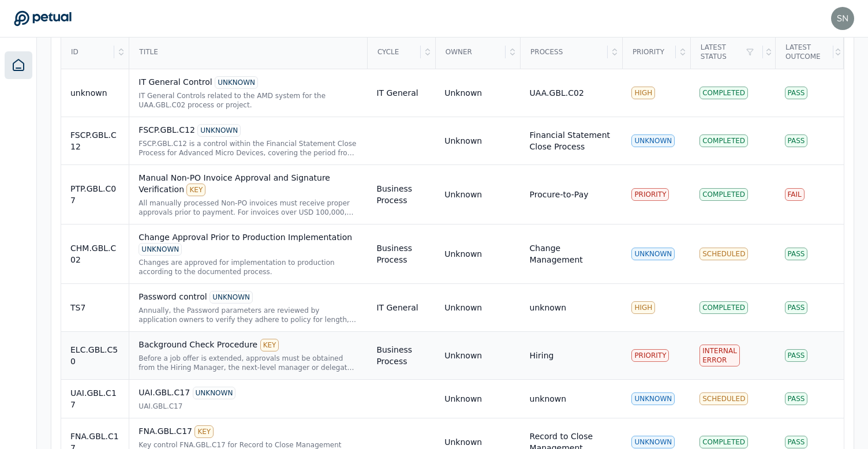 The height and width of the screenshot is (449, 868). Describe the element at coordinates (719, 355) in the screenshot. I see `div: Internal Error` at that location.